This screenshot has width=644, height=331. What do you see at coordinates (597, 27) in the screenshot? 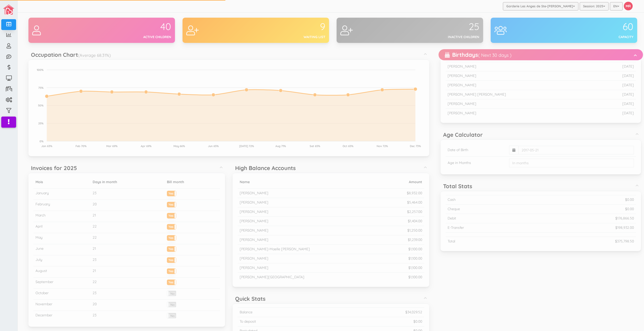
I see `div: 60` at bounding box center [597, 27].